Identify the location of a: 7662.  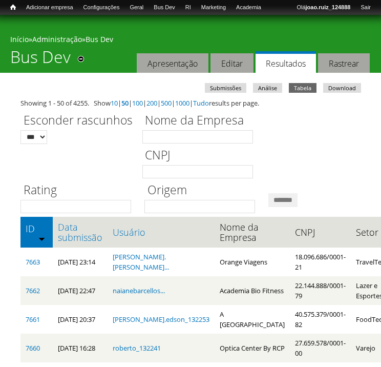
(33, 290).